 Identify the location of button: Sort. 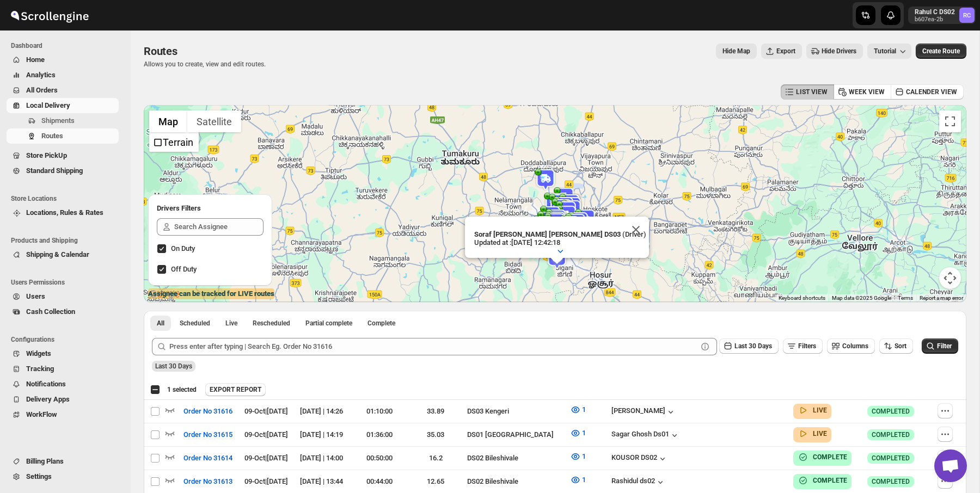
(896, 347).